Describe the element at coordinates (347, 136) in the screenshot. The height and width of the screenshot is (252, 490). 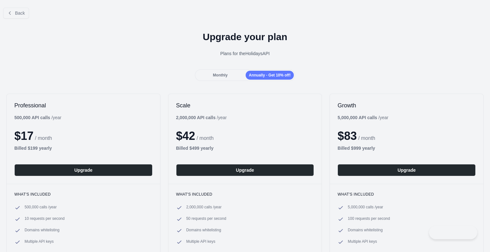
I see `span: $ 83` at that location.